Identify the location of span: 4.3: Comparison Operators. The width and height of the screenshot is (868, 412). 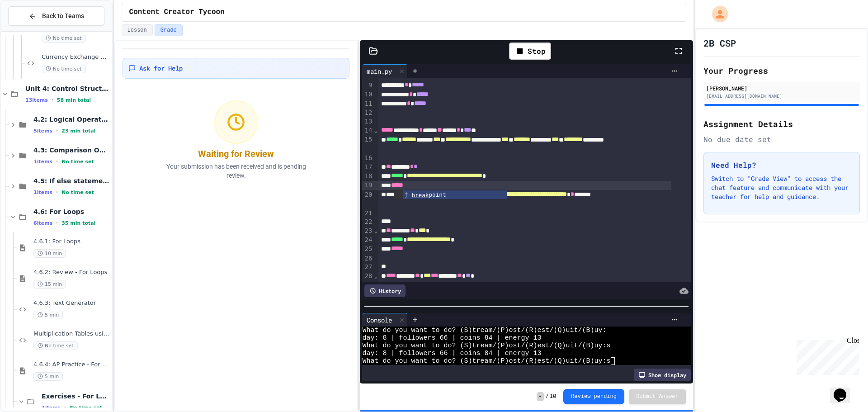
(72, 150).